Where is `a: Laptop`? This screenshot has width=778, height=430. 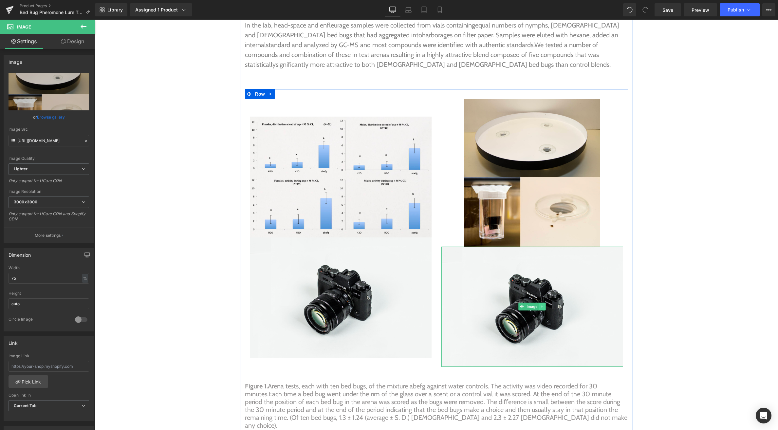
a: Laptop is located at coordinates (408, 10).